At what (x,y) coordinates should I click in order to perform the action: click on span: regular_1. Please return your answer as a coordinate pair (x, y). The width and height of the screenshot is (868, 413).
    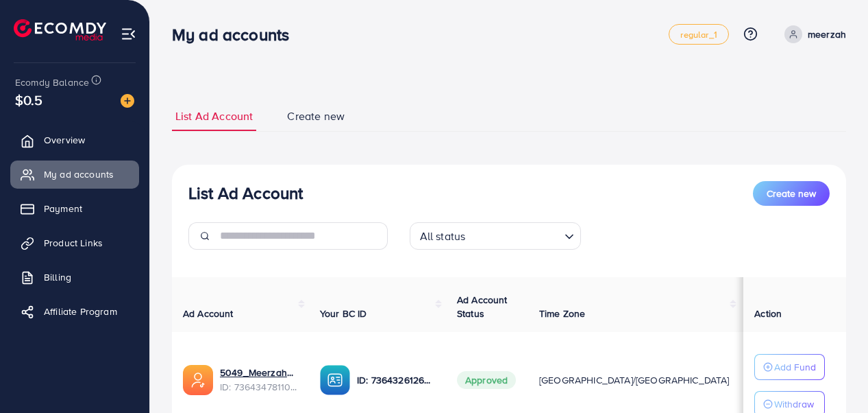
    Looking at the image, I should click on (698, 34).